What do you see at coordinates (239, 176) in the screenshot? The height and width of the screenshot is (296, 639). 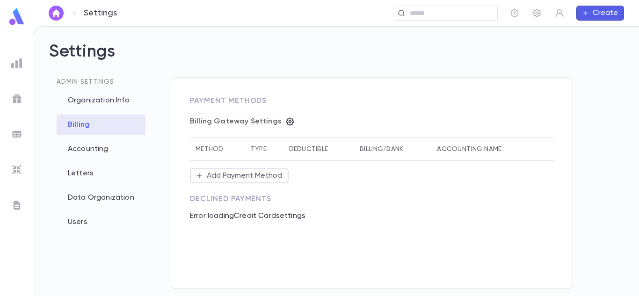 I see `button: Add Payment Method` at bounding box center [239, 176].